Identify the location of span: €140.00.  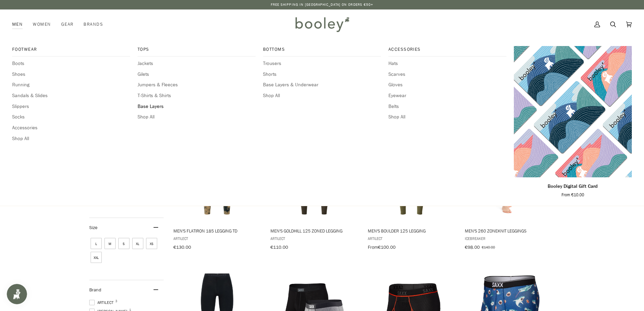
(488, 247).